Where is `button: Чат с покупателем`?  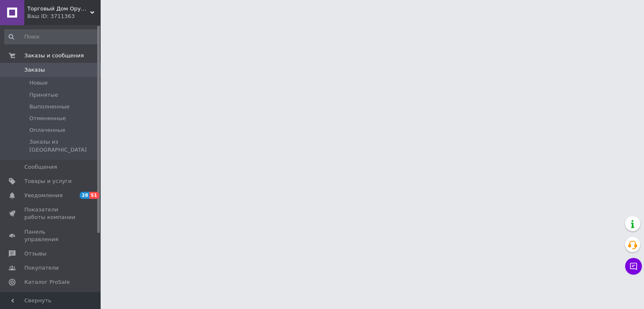
button: Чат с покупателем is located at coordinates (634, 267).